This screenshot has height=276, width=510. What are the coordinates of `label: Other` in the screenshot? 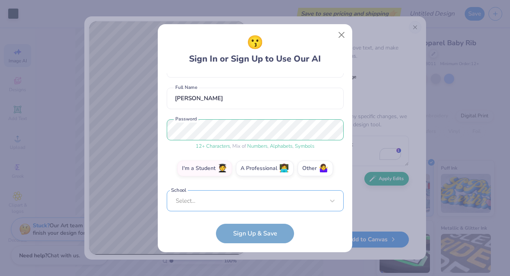 It's located at (315, 169).